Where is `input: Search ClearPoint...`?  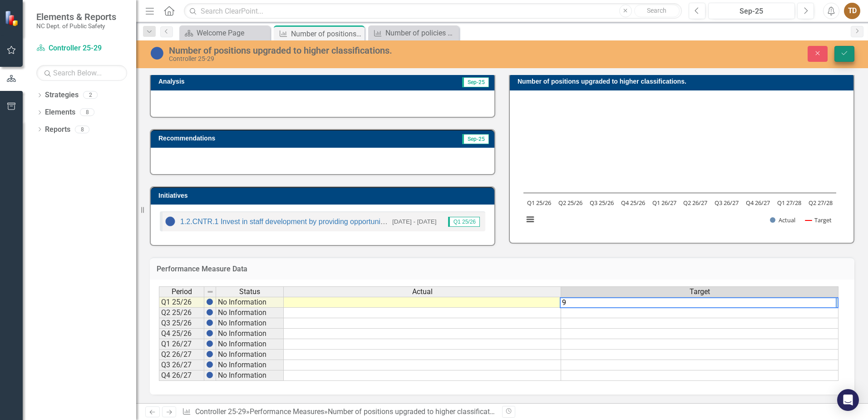
input: Search ClearPoint... is located at coordinates (433, 11).